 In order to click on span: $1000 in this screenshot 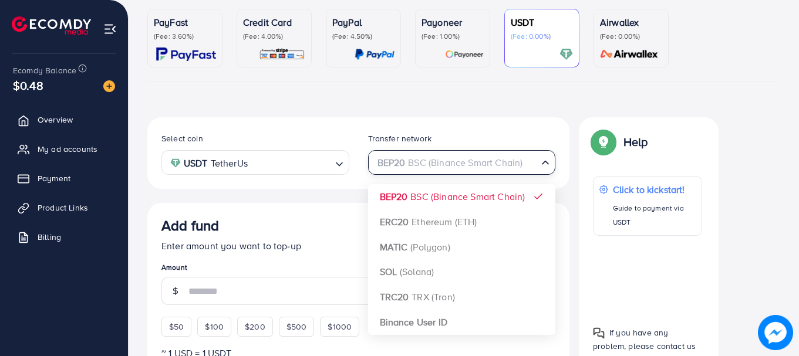, I will do `click(339, 327)`.